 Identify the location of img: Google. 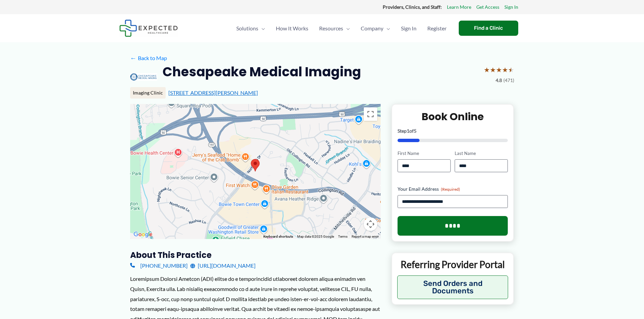
(143, 235).